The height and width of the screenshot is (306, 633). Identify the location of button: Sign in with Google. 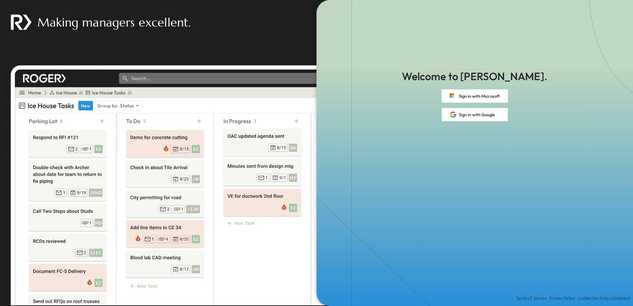
(475, 115).